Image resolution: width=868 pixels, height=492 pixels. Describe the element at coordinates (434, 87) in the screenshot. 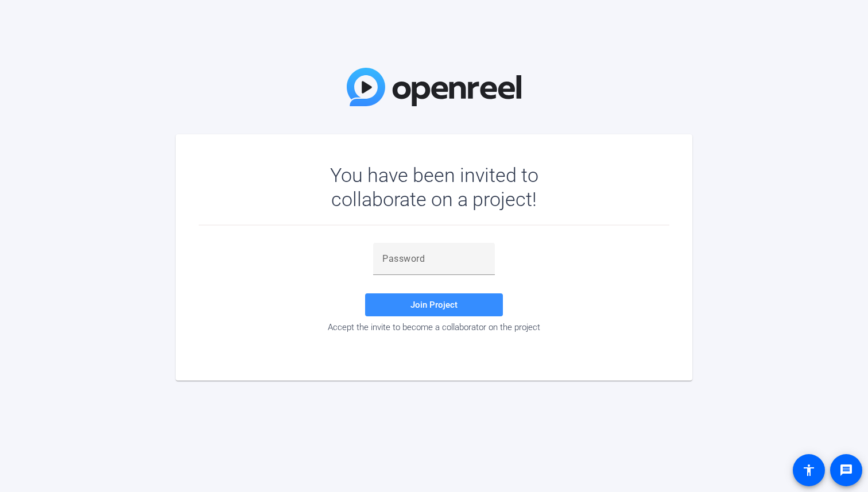

I see `img: OpenReel Logo` at that location.